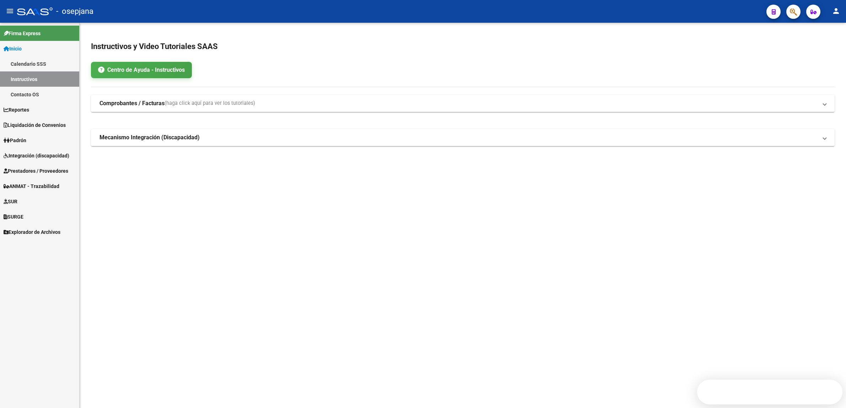  I want to click on span: Integración (discapacidad), so click(36, 156).